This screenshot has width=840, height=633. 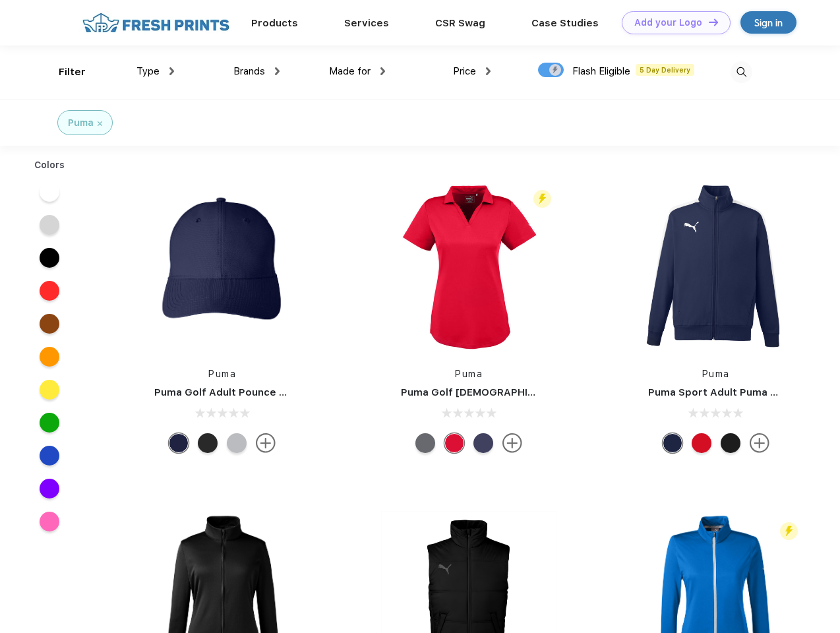 I want to click on img: DT, so click(x=713, y=22).